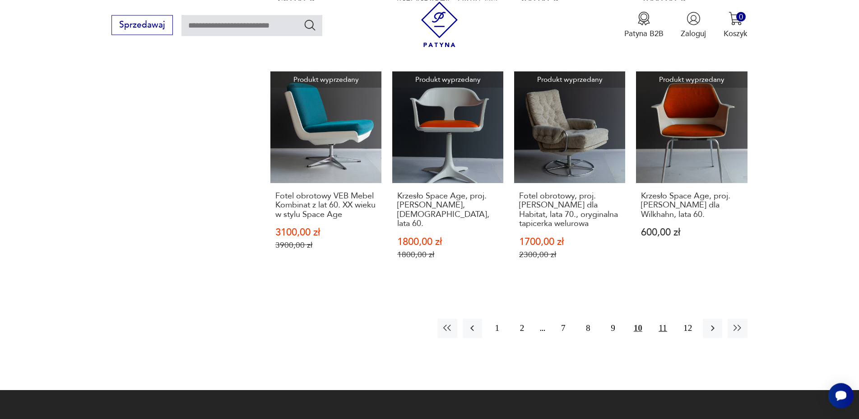 Image resolution: width=859 pixels, height=419 pixels. I want to click on img: Ikonka użytkownika, so click(694, 18).